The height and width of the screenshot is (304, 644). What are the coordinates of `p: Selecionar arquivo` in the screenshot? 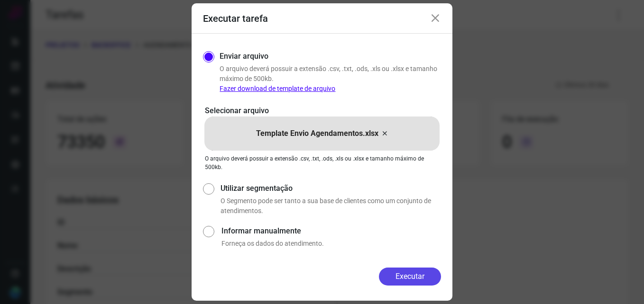 It's located at (322, 111).